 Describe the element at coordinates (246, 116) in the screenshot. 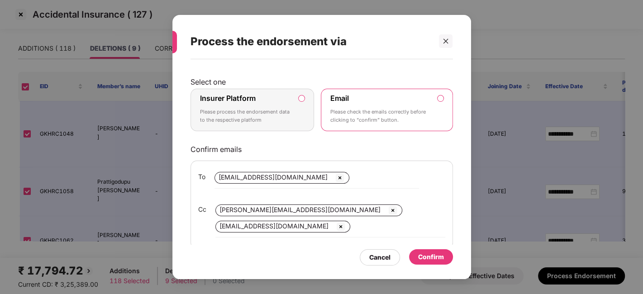

I see `p: Please process the endorsement data to the respective platform` at that location.